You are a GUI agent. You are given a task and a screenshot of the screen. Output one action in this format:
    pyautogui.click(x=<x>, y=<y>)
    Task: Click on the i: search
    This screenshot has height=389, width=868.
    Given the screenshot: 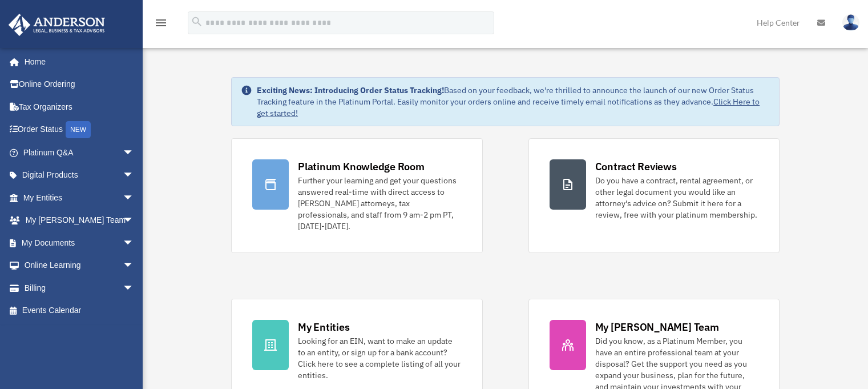 What is the action you would take?
    pyautogui.click(x=197, y=21)
    